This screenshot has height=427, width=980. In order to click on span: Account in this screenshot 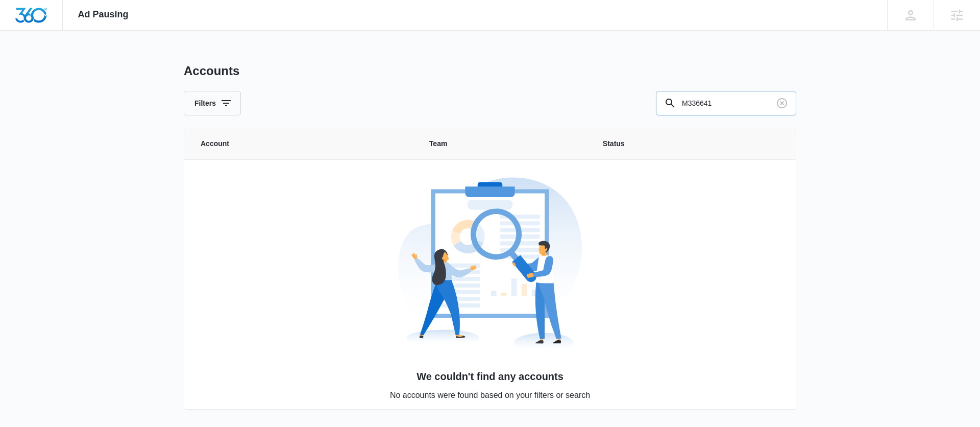, I will do `click(302, 143)`.